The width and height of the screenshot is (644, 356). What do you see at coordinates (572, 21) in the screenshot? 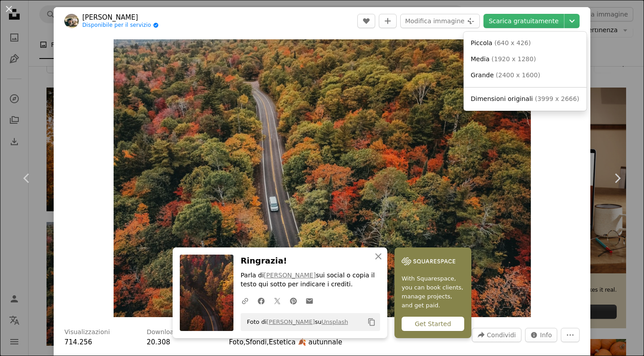
I see `button: Scegli le dimensioni del download` at bounding box center [572, 21].